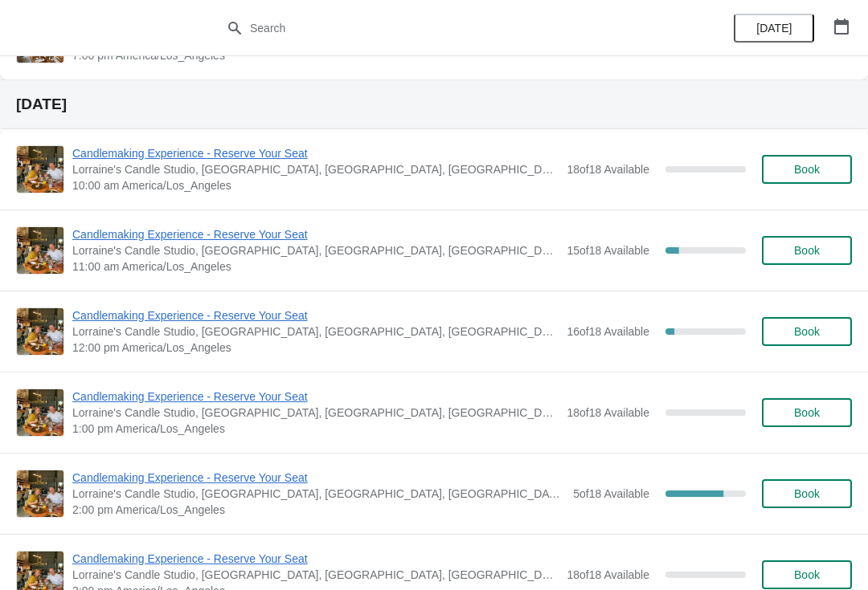 Image resolution: width=868 pixels, height=590 pixels. I want to click on span: 2:00 pm America/Los_Angeles, so click(318, 510).